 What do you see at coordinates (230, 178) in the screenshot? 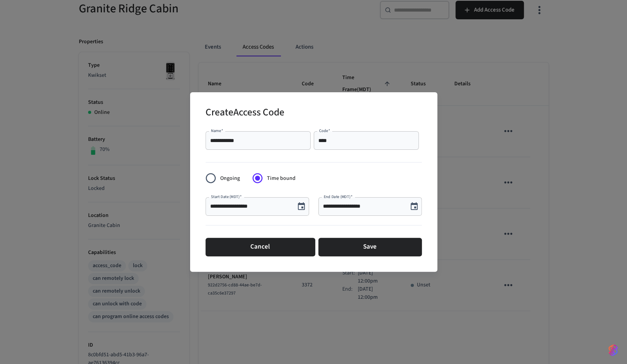
I see `span: Ongoing` at bounding box center [230, 178].